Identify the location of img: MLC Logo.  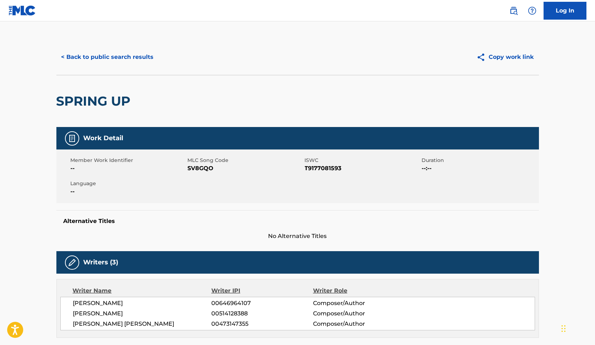
(22, 10).